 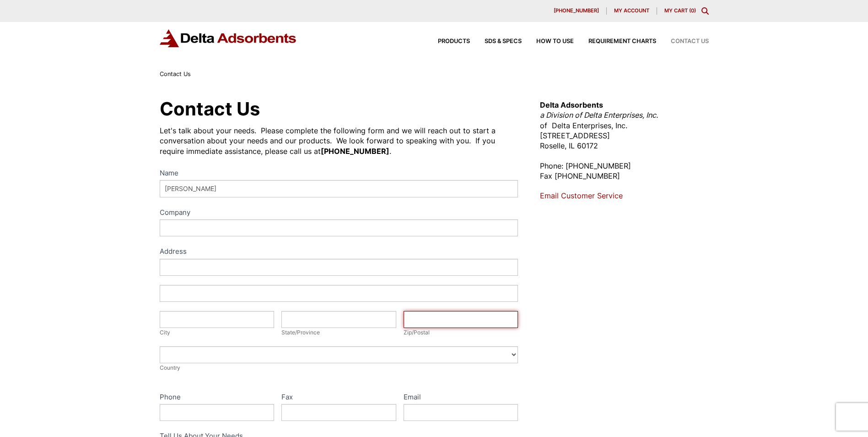 What do you see at coordinates (228, 38) in the screenshot?
I see `a: Delta Adsorbents` at bounding box center [228, 38].